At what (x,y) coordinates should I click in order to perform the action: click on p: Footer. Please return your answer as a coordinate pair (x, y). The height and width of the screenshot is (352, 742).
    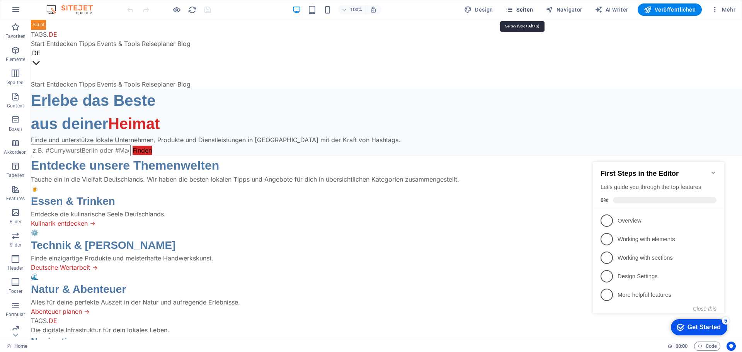
    Looking at the image, I should click on (15, 292).